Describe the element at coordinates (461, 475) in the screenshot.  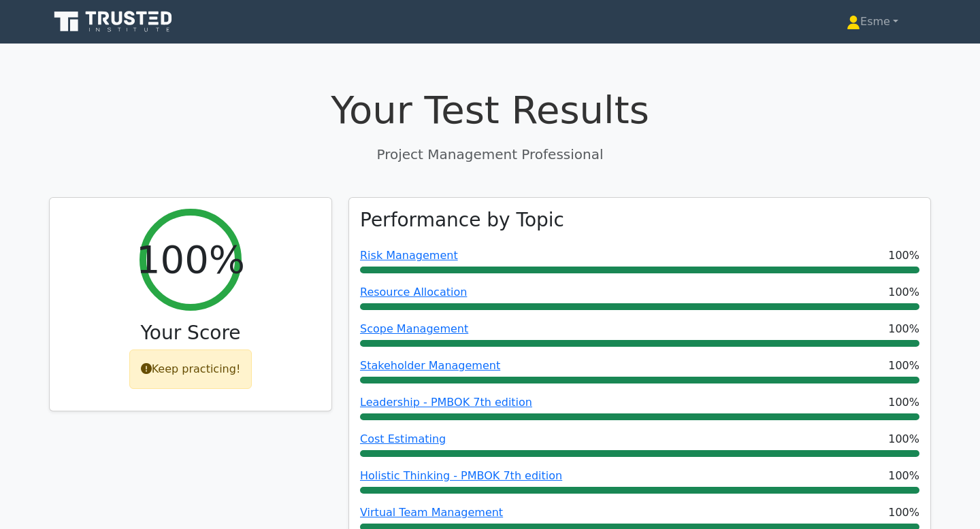
I see `a: Holistic Thinking - PMBOK 7th edition` at that location.